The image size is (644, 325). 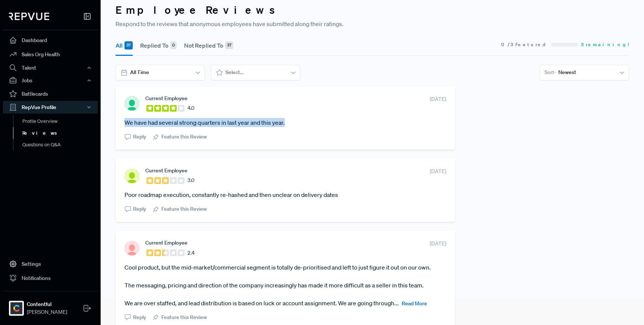 What do you see at coordinates (29, 16) in the screenshot?
I see `img: RepVue` at bounding box center [29, 16].